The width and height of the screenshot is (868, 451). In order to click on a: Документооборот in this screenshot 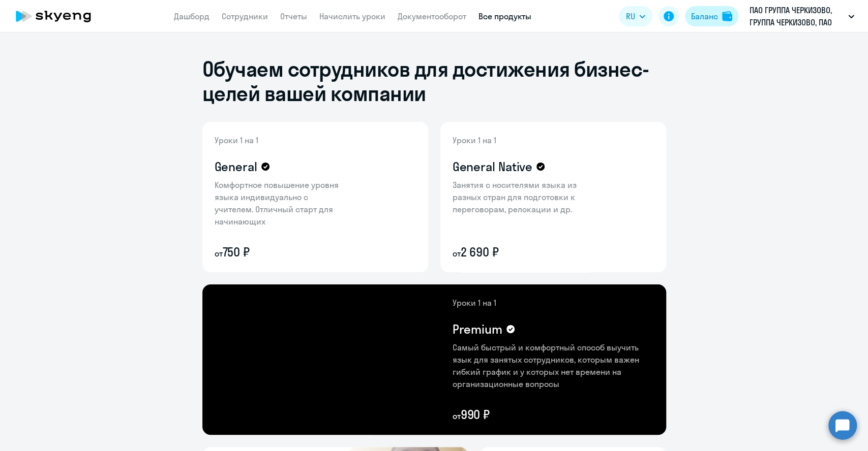, I will do `click(432, 16)`.